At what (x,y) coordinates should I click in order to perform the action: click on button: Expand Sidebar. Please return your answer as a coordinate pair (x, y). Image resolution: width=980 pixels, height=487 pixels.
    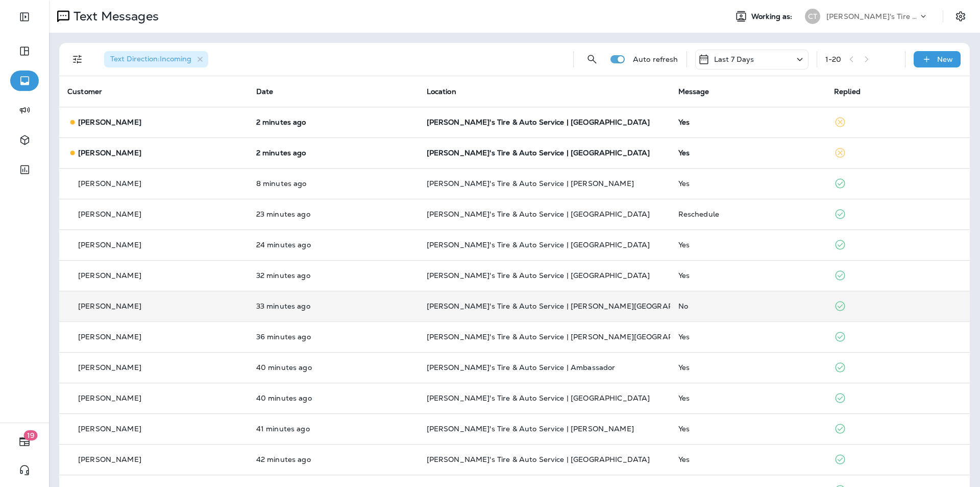
    Looking at the image, I should click on (24, 17).